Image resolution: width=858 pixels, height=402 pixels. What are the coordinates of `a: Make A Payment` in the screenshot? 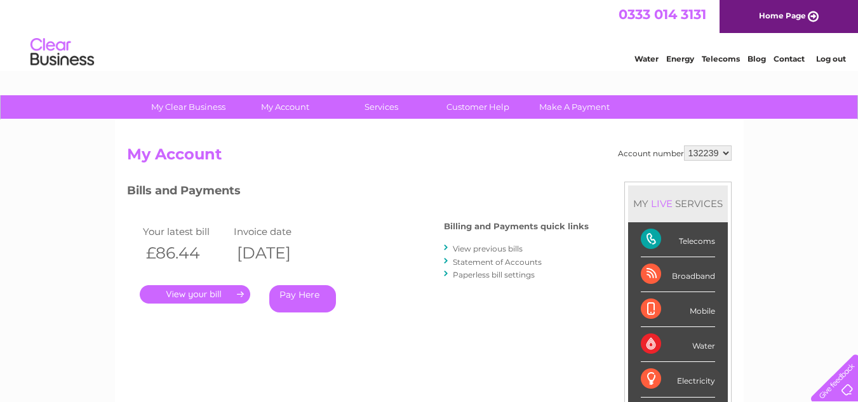 It's located at (574, 107).